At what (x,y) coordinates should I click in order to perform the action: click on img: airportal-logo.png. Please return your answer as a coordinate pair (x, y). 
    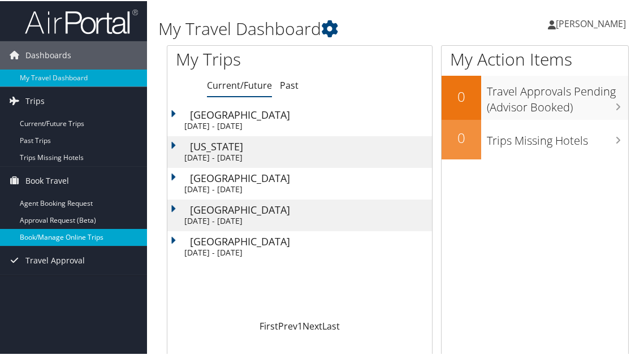
    Looking at the image, I should click on (81, 21).